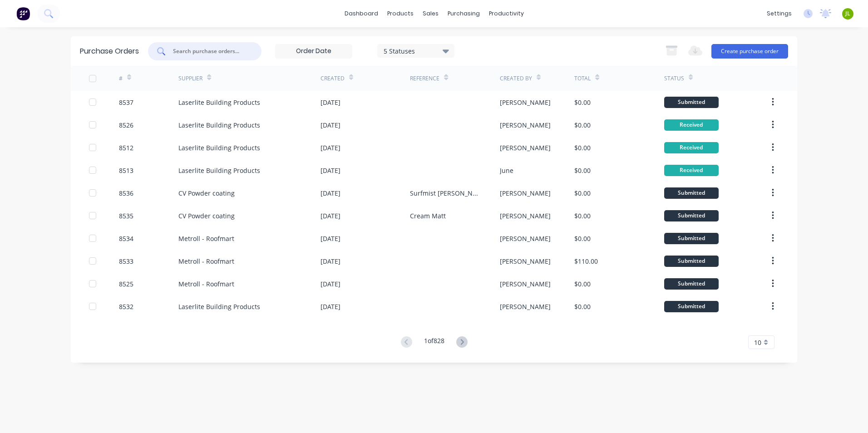  What do you see at coordinates (190, 78) in the screenshot?
I see `div: Supplier` at bounding box center [190, 78].